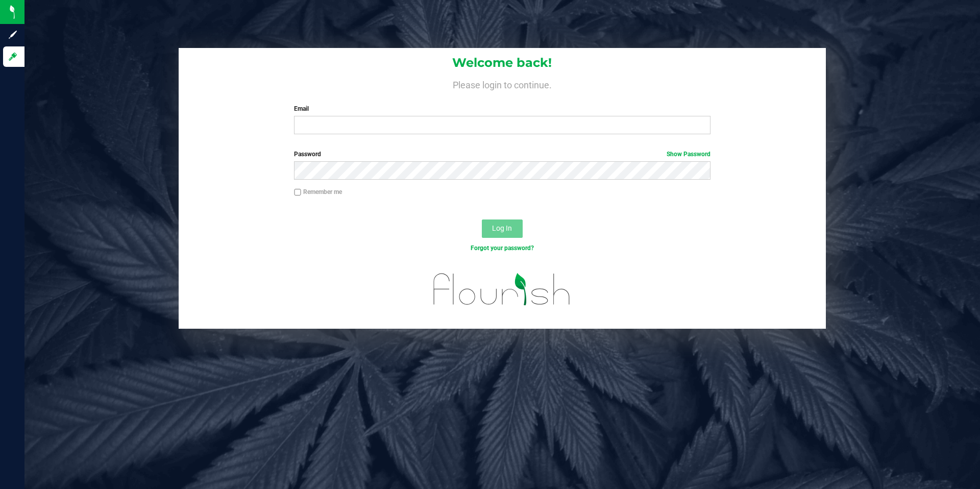  What do you see at coordinates (13, 34) in the screenshot?
I see `inline-svg: Sign up` at bounding box center [13, 34].